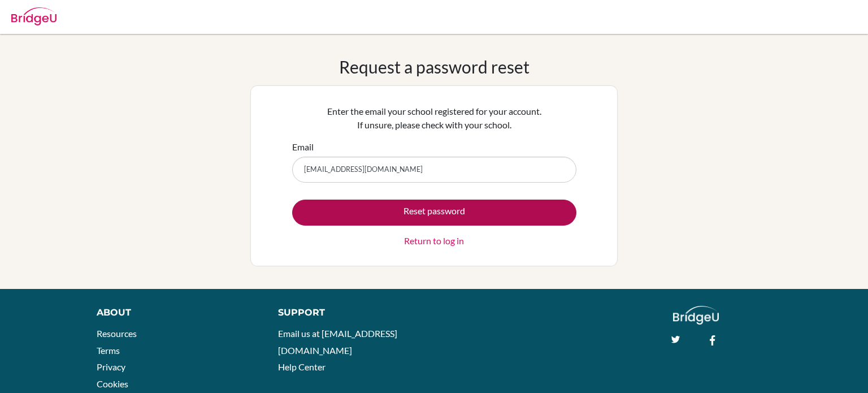 This screenshot has height=393, width=868. Describe the element at coordinates (350, 312) in the screenshot. I see `div: Support` at that location.